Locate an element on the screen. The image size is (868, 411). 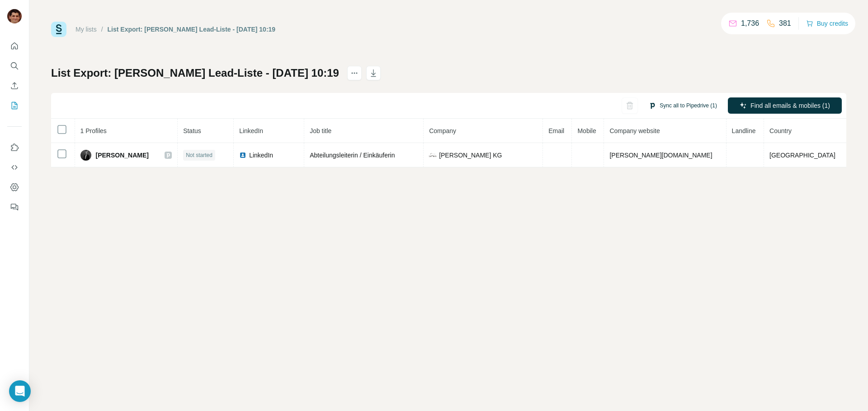
img: company-logo is located at coordinates (433, 155).